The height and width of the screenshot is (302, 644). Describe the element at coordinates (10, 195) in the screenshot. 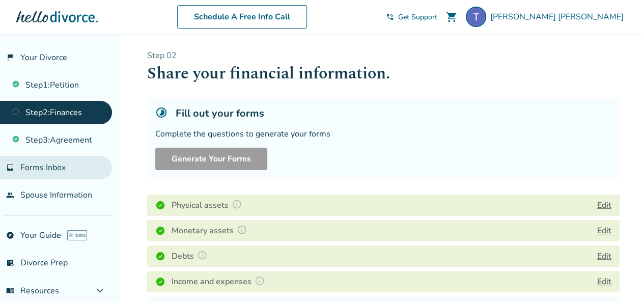

I see `span: people` at that location.